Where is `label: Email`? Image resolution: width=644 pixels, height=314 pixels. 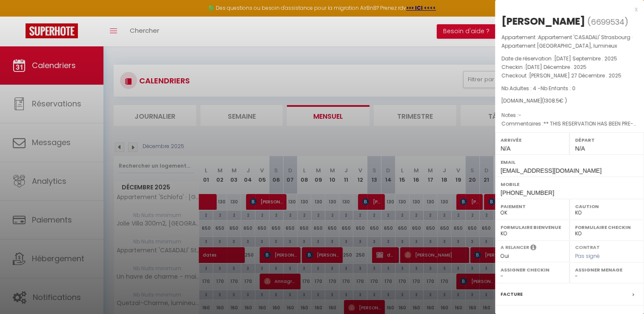 label: Email is located at coordinates (570, 162).